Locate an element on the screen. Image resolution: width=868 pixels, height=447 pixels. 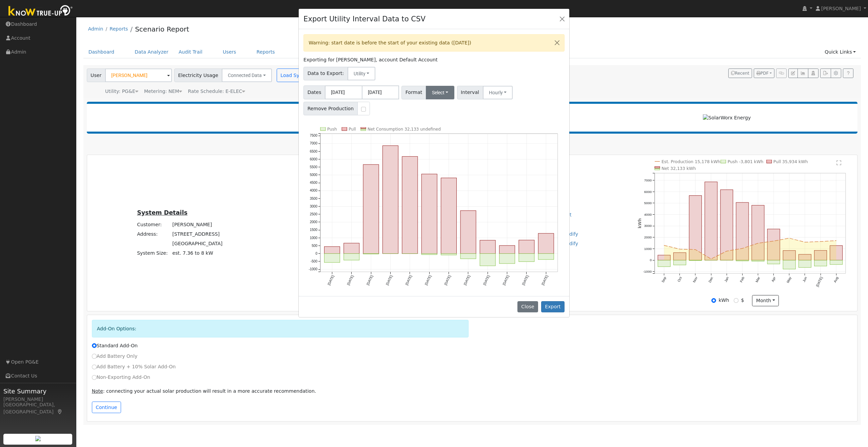
text: 0 is located at coordinates (316, 254).